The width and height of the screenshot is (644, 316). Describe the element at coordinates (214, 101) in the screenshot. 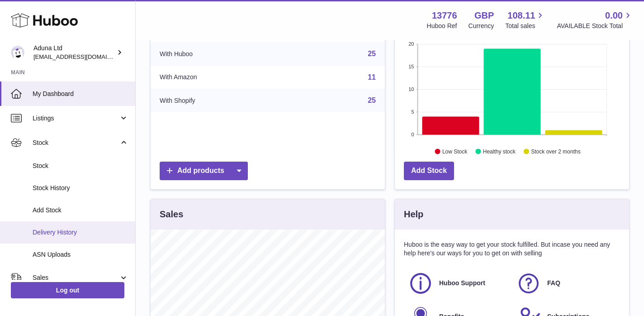

I see `td: With Shopify` at that location.